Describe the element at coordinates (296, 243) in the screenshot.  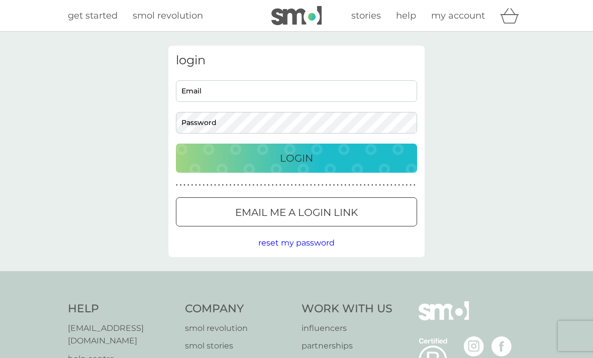
I see `button: reset my password` at that location.